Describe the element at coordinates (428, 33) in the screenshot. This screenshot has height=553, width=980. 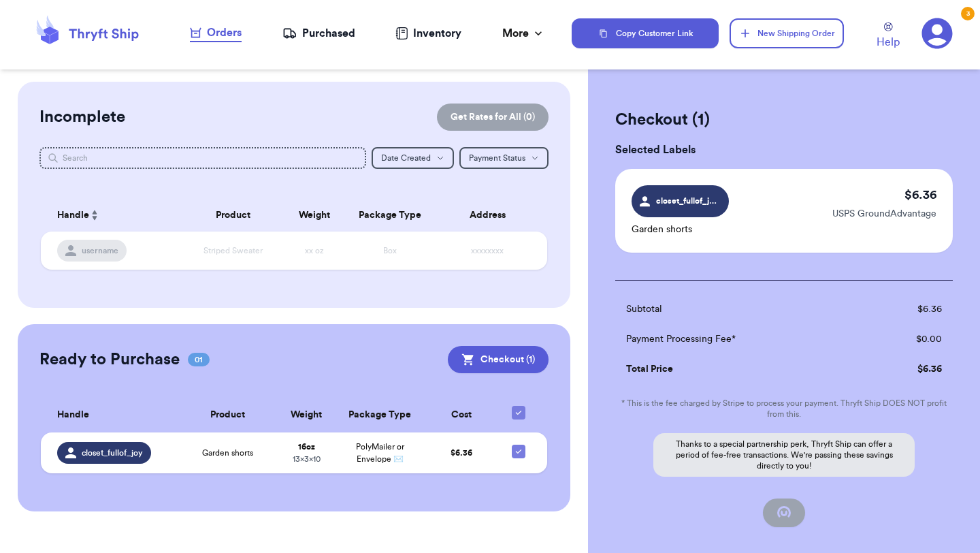
I see `div: Inventory` at that location.